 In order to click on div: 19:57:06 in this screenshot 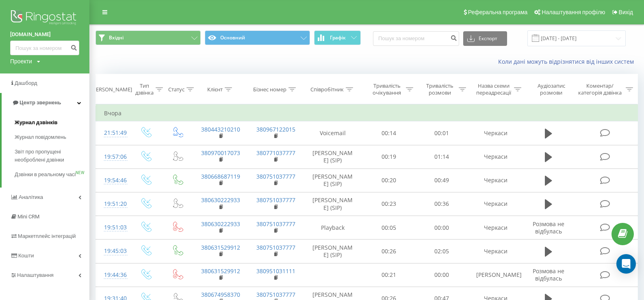, I will do `click(113, 157)`.